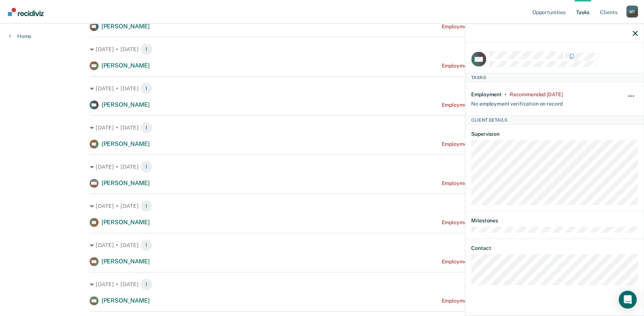  What do you see at coordinates (632, 12) in the screenshot?
I see `button: Profile dropdown button` at bounding box center [632, 12].